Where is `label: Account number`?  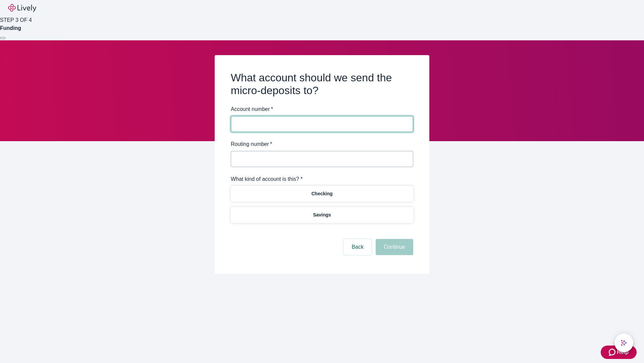
label: Account number is located at coordinates (252, 109).